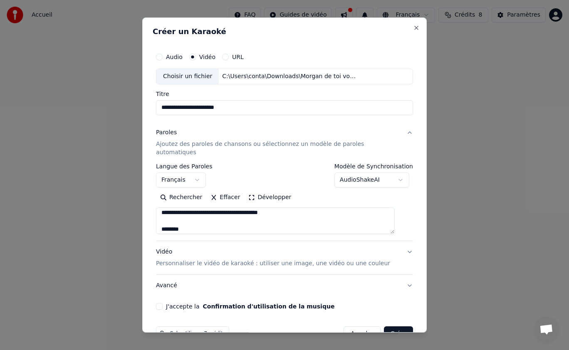  What do you see at coordinates (225, 197) in the screenshot?
I see `button: Effacer` at bounding box center [225, 197].